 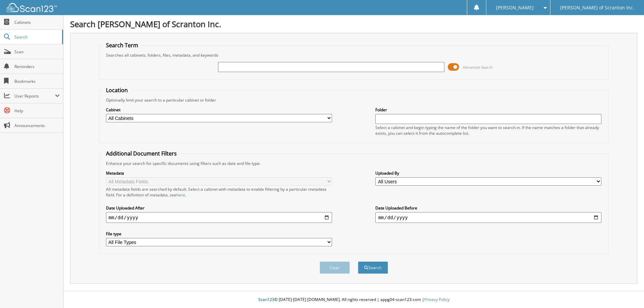 I want to click on legend: Location, so click(x=117, y=90).